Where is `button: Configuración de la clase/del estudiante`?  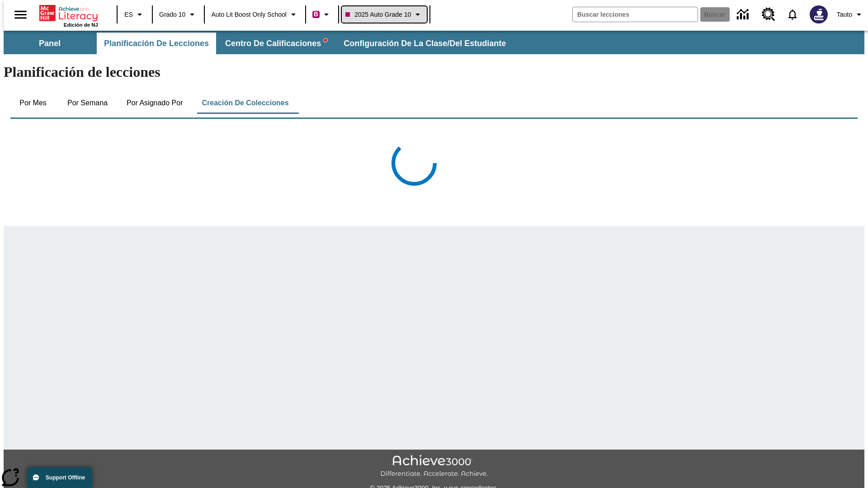
button: Configuración de la clase/del estudiante is located at coordinates (424, 43).